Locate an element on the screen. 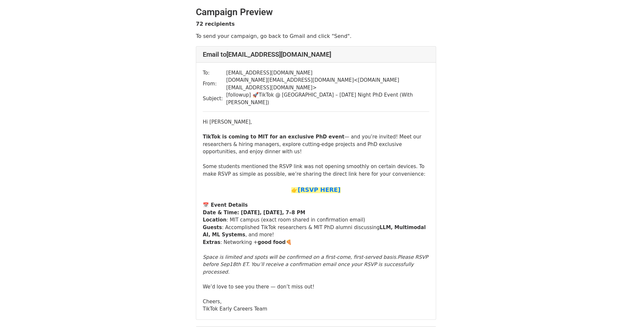 This screenshot has width=632, height=327. p: To send your campaign, go back to Gmail and click "Send". is located at coordinates (316, 36).